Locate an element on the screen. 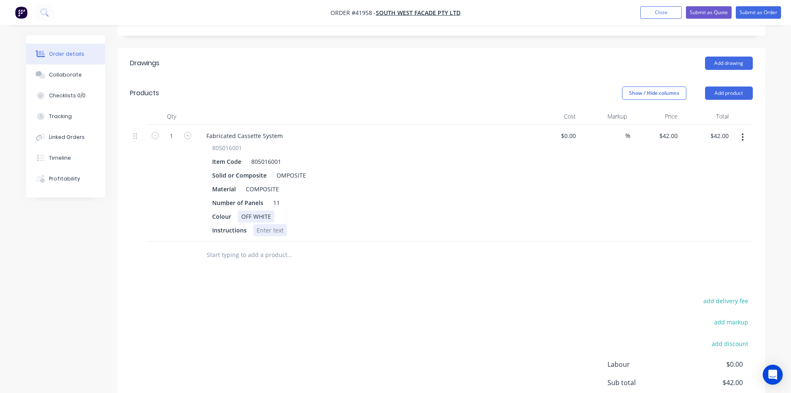  div: Item Code is located at coordinates (227, 161).